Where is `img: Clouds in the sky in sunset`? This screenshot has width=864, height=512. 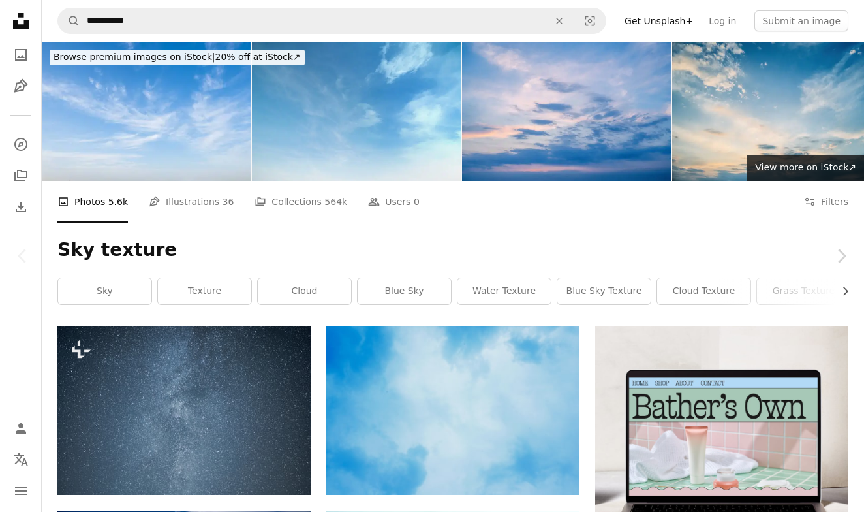
img: Clouds in the sky in sunset is located at coordinates (567, 111).